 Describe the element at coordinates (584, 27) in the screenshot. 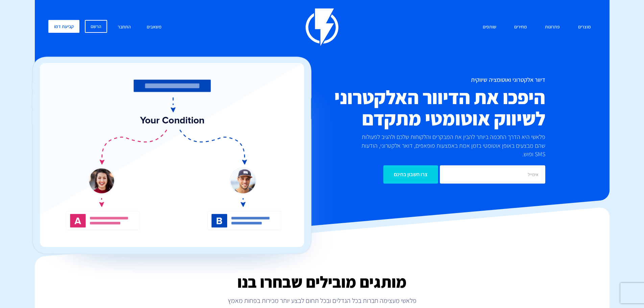

I see `a: מוצרים` at that location.